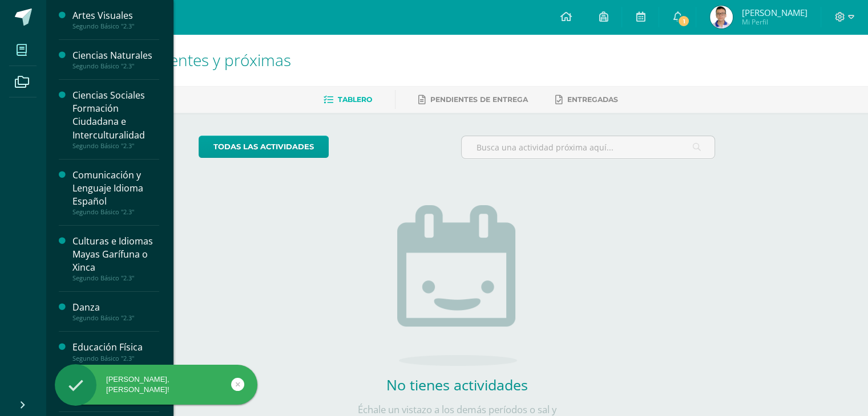  Describe the element at coordinates (116, 258) in the screenshot. I see `a: Culturas e Idiomas Mayas Garífuna o XincaSegundo Básico "2.3"` at that location.